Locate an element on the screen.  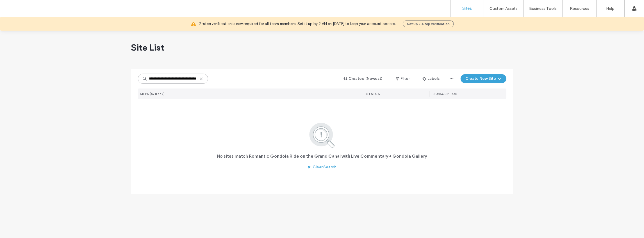
button: Filter is located at coordinates (403, 79).